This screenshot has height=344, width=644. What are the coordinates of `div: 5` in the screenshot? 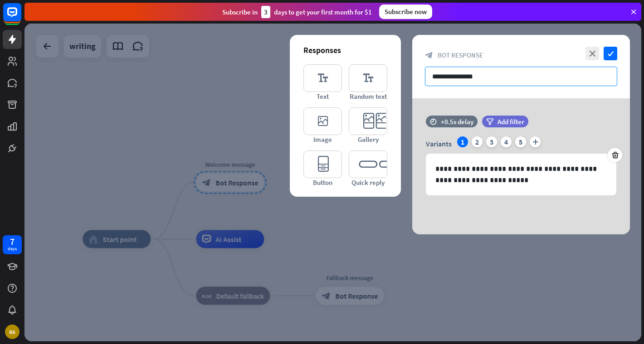 It's located at (520, 142).